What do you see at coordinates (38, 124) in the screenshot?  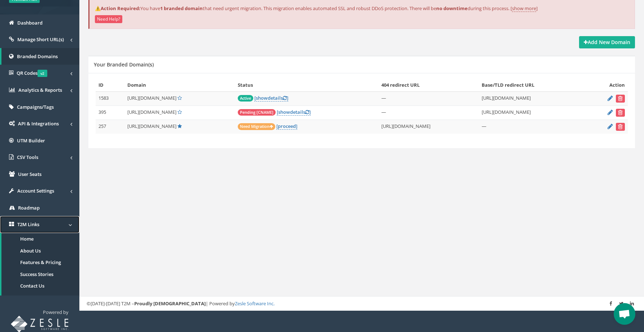 I see `span: API & Integrations` at bounding box center [38, 124].